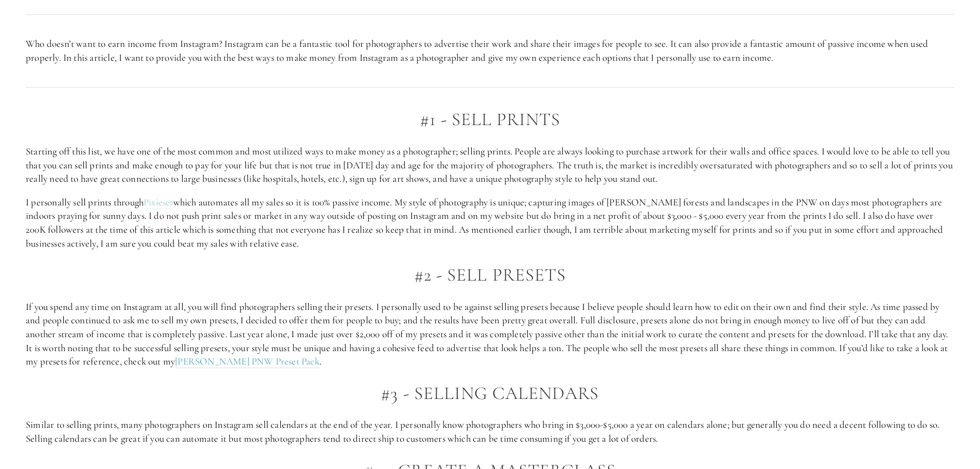  Describe the element at coordinates (490, 119) in the screenshot. I see `h2: #1 - Sell Prints` at that location.